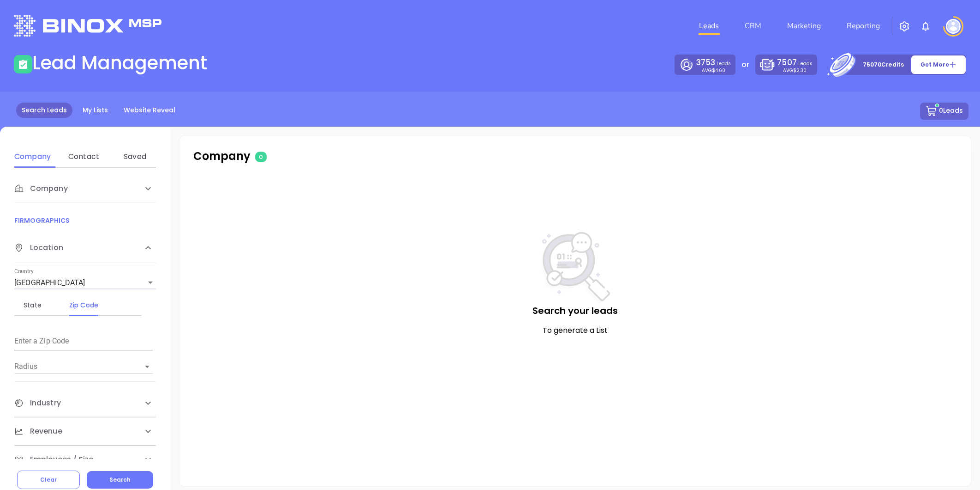 The height and width of the screenshot is (490, 980). Describe the element at coordinates (85, 403) in the screenshot. I see `div: Industry` at that location.